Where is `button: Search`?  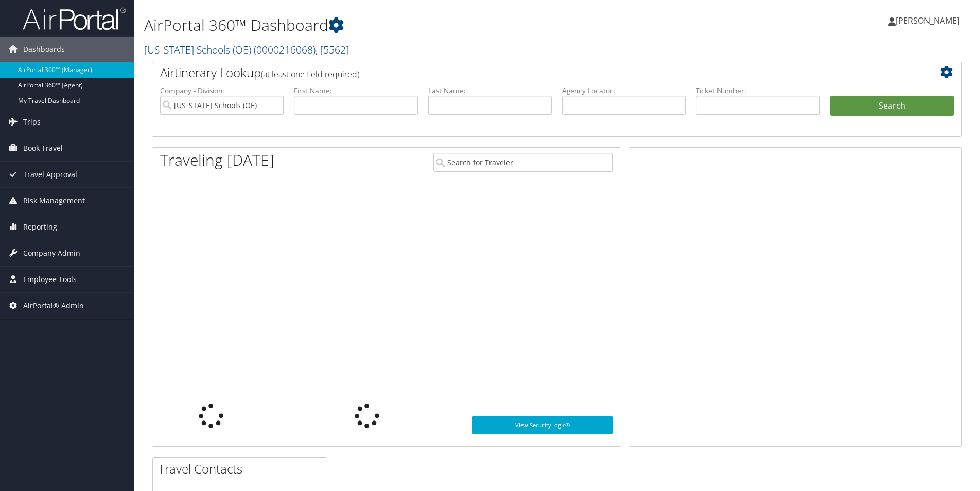
button: Search is located at coordinates (891, 106).